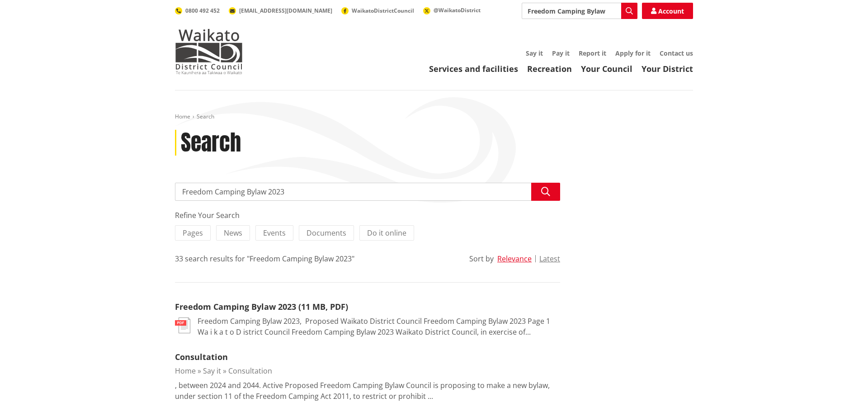  Describe the element at coordinates (326, 233) in the screenshot. I see `span: Documents` at that location.